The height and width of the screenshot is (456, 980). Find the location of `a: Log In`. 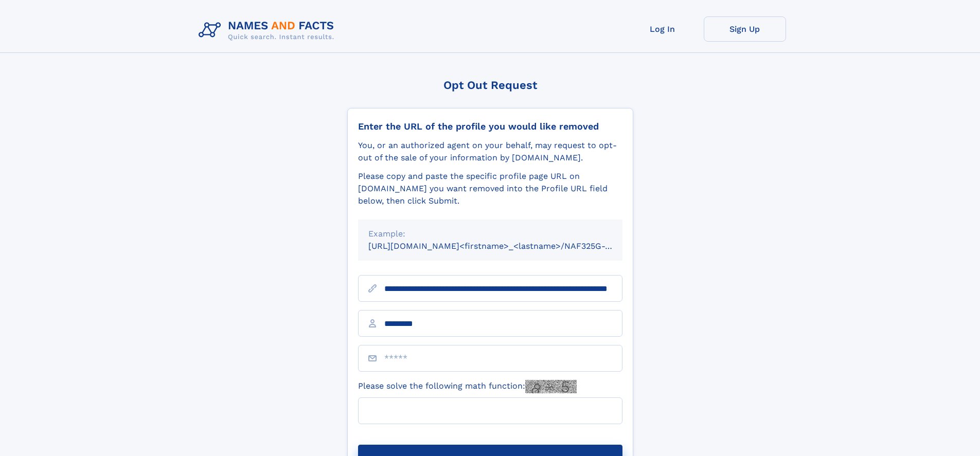

a: Log In is located at coordinates (662, 29).